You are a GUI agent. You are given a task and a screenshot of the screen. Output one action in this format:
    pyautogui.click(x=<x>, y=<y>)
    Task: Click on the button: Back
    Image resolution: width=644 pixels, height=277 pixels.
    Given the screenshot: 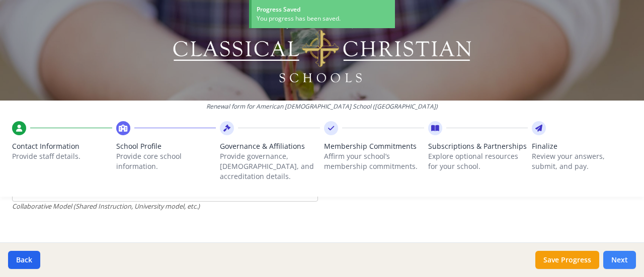 What is the action you would take?
    pyautogui.click(x=24, y=260)
    